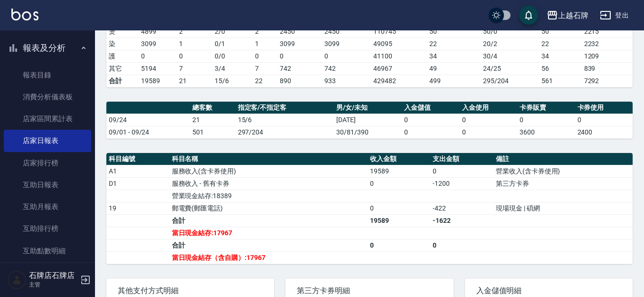 Image resolution: width=644 pixels, height=297 pixels. What do you see at coordinates (561, 56) in the screenshot?
I see `td: 34` at bounding box center [561, 56].